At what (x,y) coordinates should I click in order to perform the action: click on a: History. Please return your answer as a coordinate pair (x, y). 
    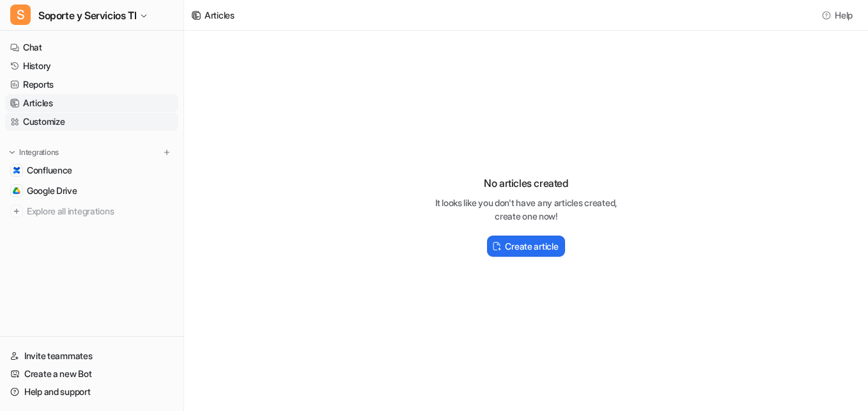
    Looking at the image, I should click on (91, 66).